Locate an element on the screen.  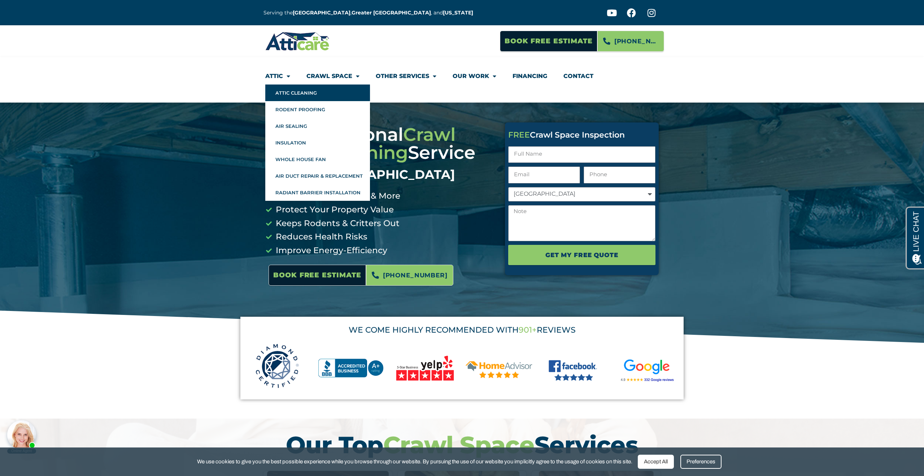
span: Crawl Space is located at coordinates (459, 444).